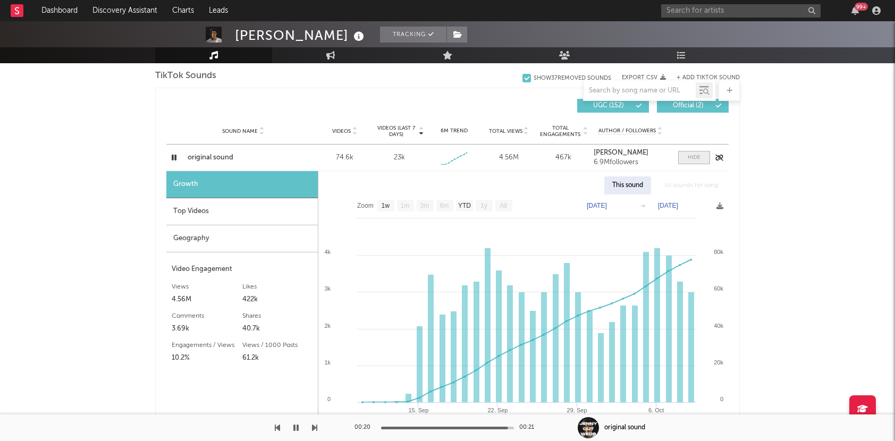 Image resolution: width=895 pixels, height=441 pixels. What do you see at coordinates (386, 206) in the screenshot?
I see `text: 1w` at bounding box center [386, 206].